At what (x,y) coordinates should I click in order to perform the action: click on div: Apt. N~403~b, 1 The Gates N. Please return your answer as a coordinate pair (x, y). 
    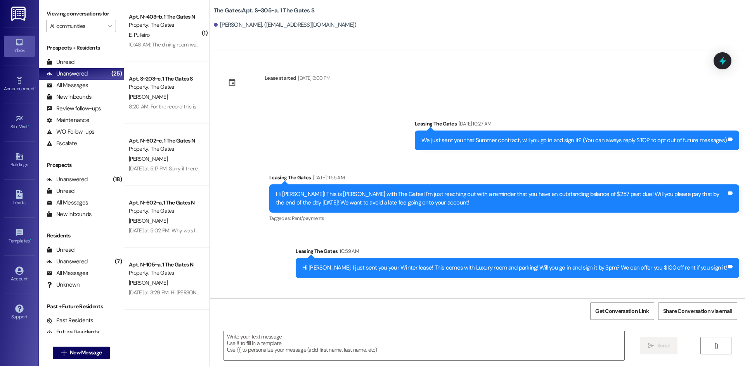
    Looking at the image, I should click on (164, 17).